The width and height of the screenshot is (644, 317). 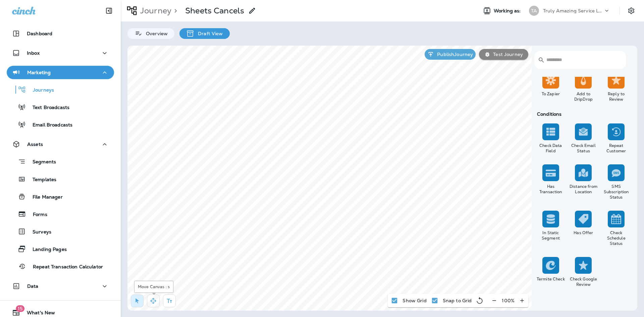 I want to click on button: Settings, so click(x=631, y=11).